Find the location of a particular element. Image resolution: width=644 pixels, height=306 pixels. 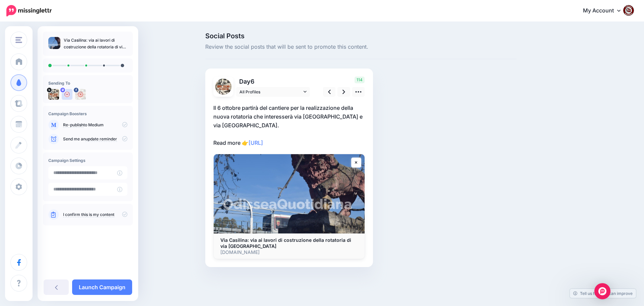

span: Social Posts is located at coordinates (361, 36).